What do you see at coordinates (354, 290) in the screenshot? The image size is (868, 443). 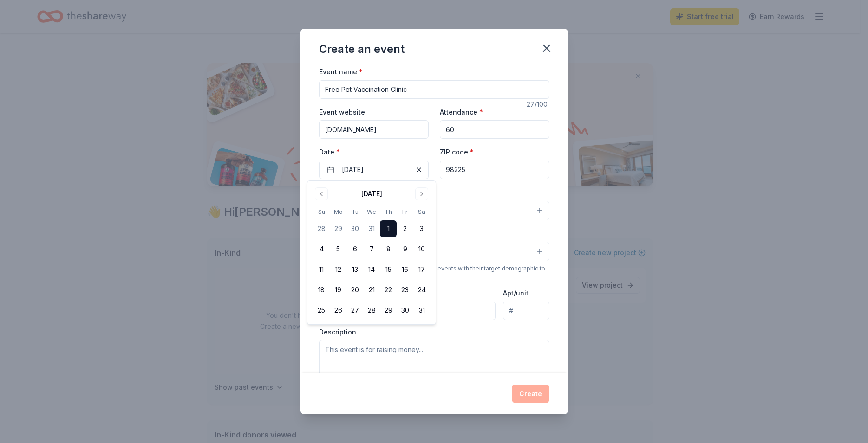 I see `button: 20` at bounding box center [354, 290].